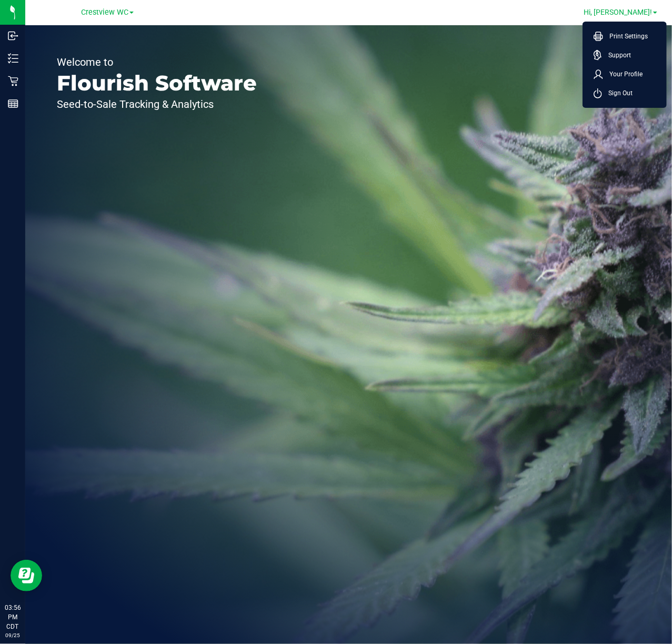 This screenshot has height=644, width=672. I want to click on p: Flourish Software, so click(157, 83).